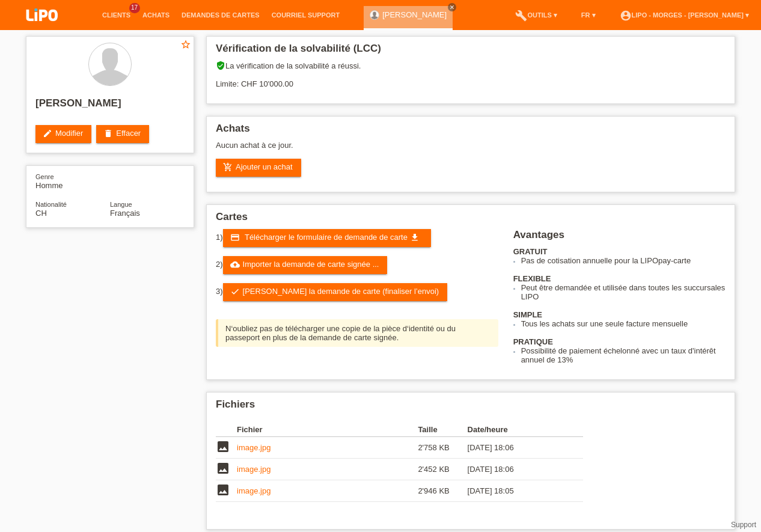  I want to click on i: check, so click(236, 291).